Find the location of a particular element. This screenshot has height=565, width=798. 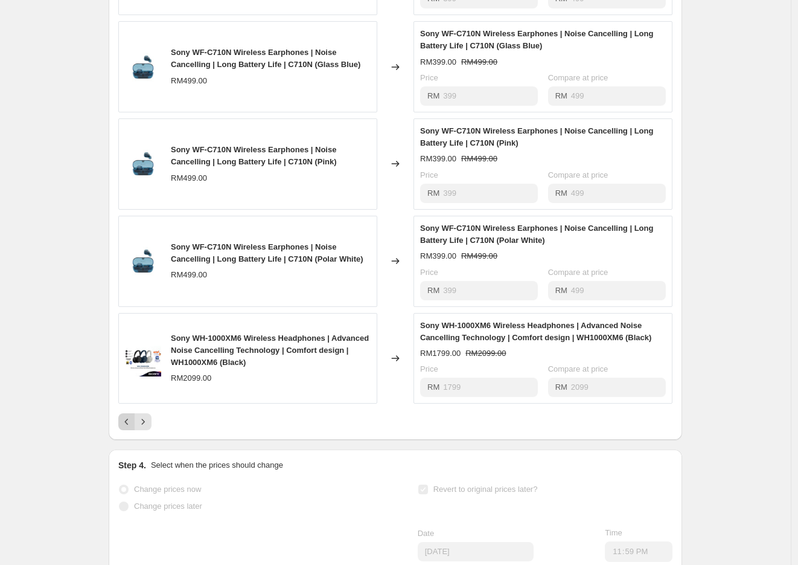

span: Time is located at coordinates (613, 532).